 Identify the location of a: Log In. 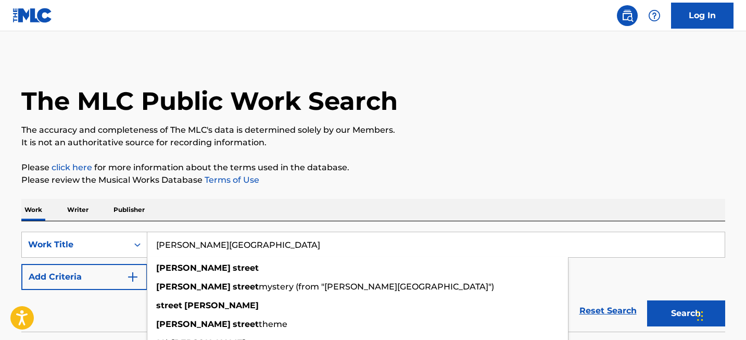
(702, 16).